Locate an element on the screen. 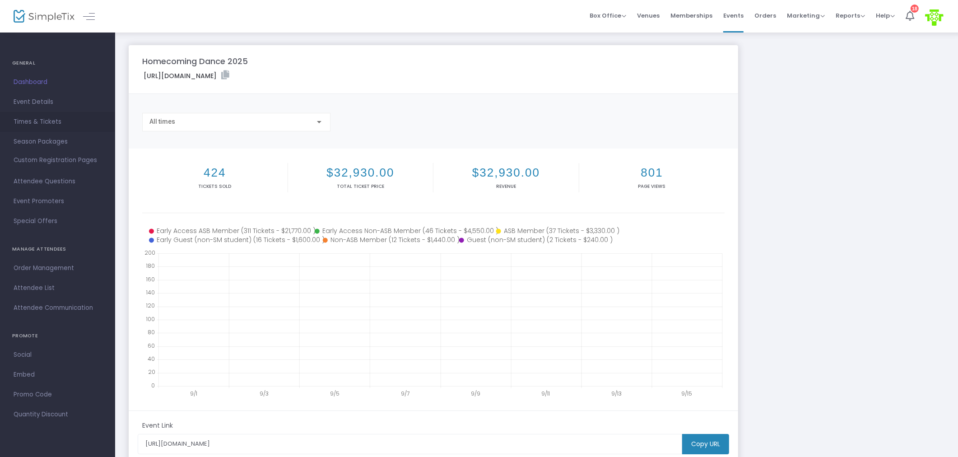 The image size is (958, 457). h4: PROMOTE is located at coordinates (57, 336).